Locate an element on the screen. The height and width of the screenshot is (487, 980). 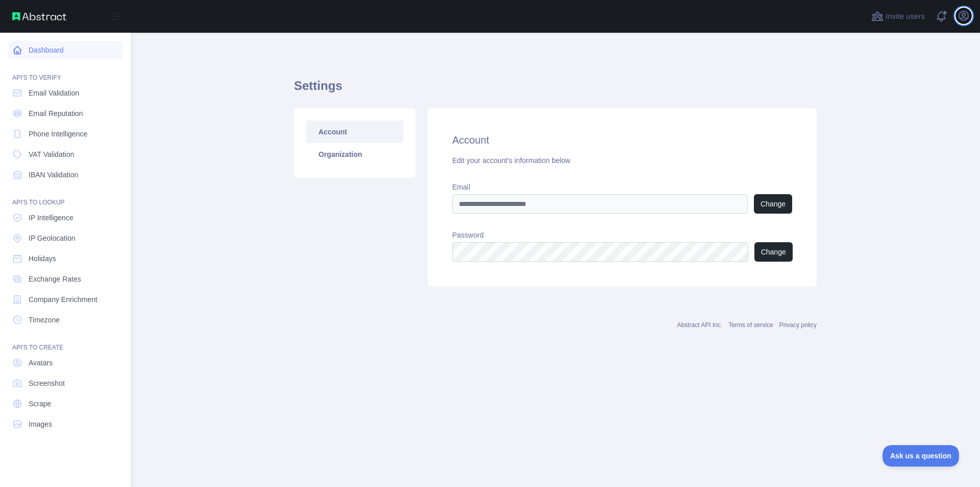
a: VAT Validation is located at coordinates (65, 154).